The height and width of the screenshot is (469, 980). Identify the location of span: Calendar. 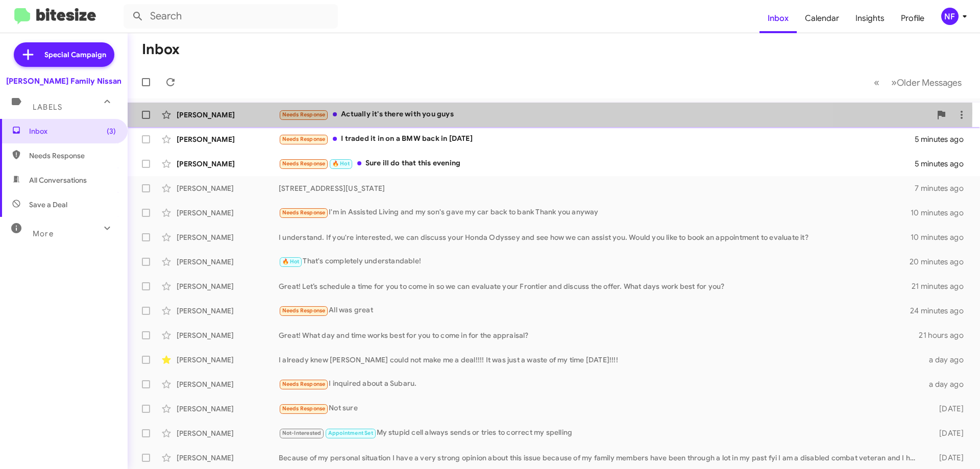
(821, 18).